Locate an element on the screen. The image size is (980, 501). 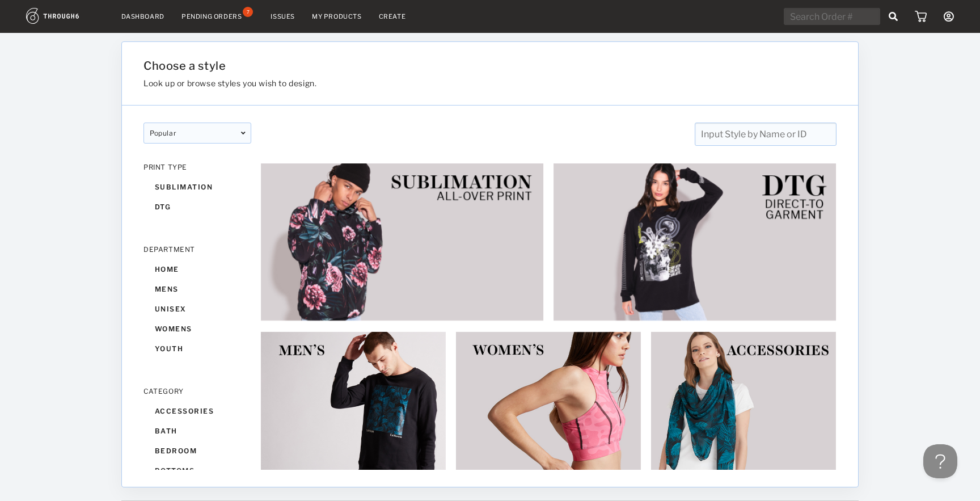
img: 6ec95eaf-68e2-44b2-82ac-2cbc46e75c33.jpg is located at coordinates (402, 242).